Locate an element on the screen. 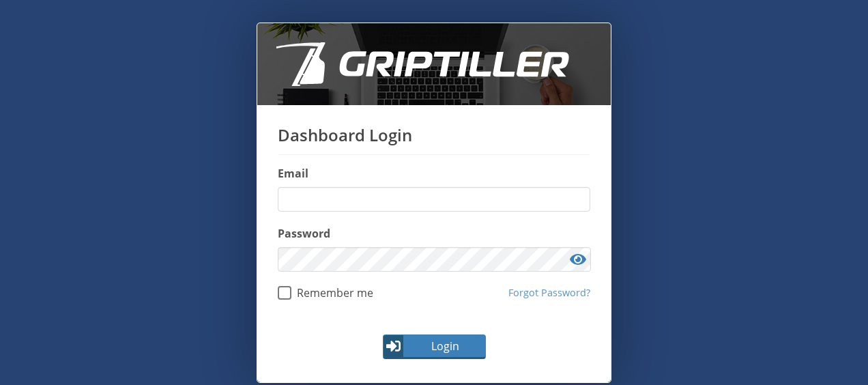  label: Password is located at coordinates (434, 233).